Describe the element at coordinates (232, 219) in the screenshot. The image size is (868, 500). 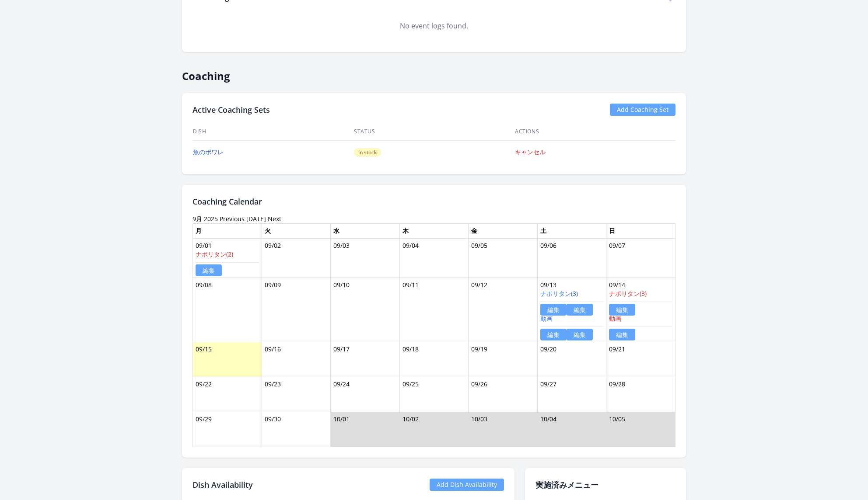
I see `a: Previous` at that location.